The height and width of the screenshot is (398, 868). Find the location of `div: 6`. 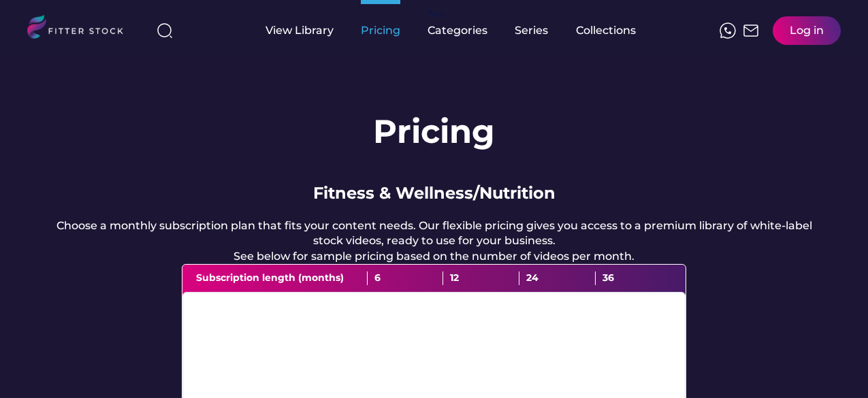

div: 6 is located at coordinates (405, 278).